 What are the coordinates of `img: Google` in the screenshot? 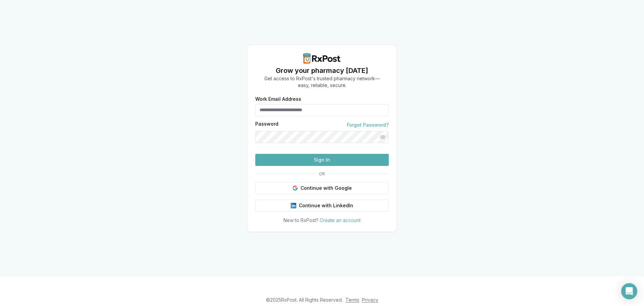 It's located at (295, 188).